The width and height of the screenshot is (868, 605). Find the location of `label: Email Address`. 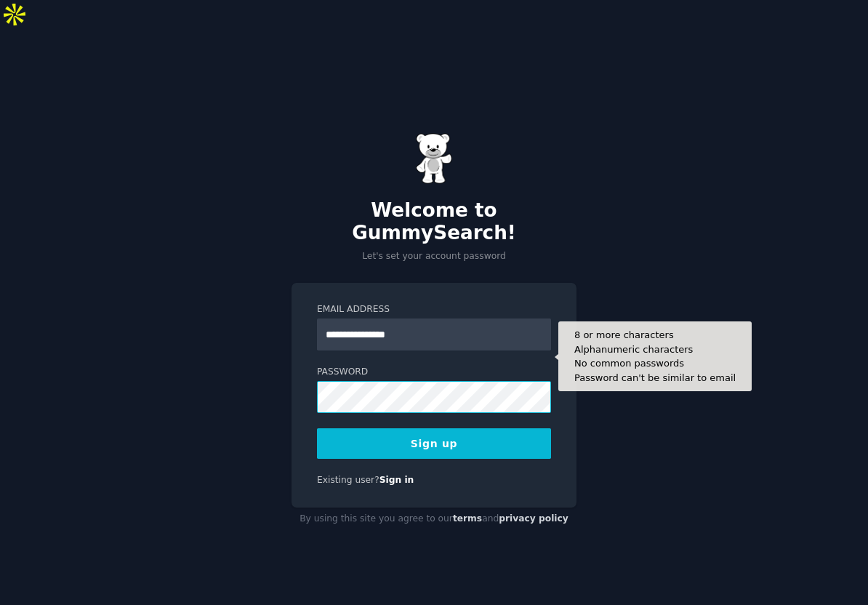

label: Email Address is located at coordinates (434, 310).